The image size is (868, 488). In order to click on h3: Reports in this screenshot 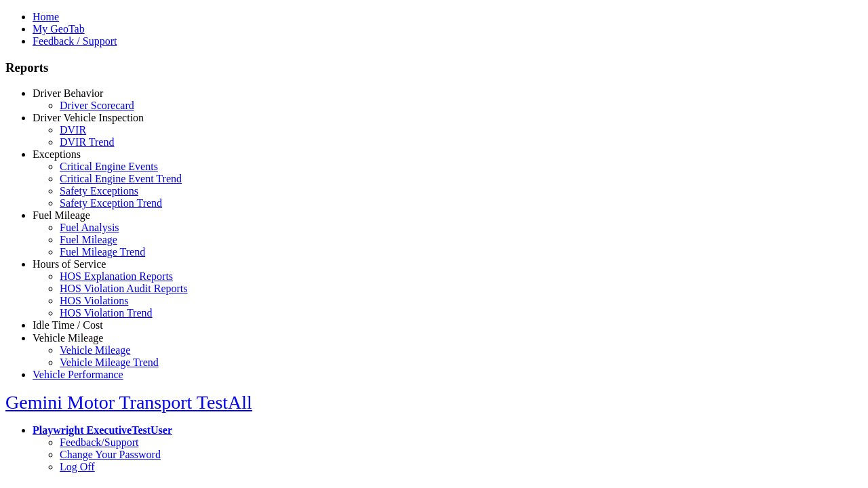, I will do `click(434, 68)`.